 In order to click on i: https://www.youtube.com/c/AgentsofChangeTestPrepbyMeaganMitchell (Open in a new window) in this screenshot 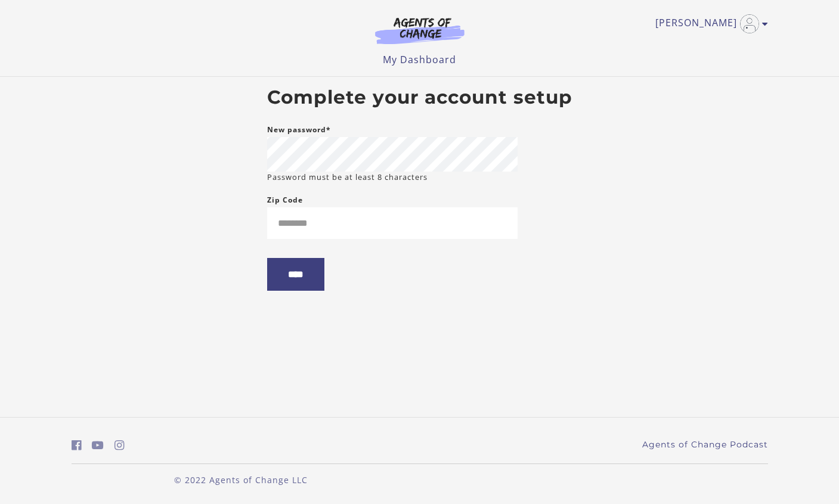, I will do `click(98, 446)`.